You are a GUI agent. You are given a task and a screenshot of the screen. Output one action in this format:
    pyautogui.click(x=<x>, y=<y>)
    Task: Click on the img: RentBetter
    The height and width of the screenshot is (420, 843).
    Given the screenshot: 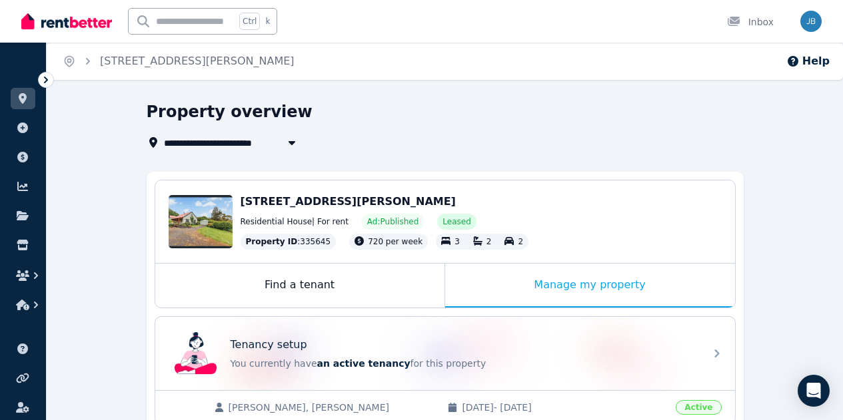 What is the action you would take?
    pyautogui.click(x=67, y=21)
    